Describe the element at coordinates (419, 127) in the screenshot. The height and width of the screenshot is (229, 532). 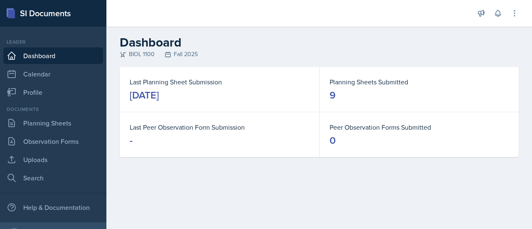
I see `dt: Peer Observation Forms Submitted` at that location.